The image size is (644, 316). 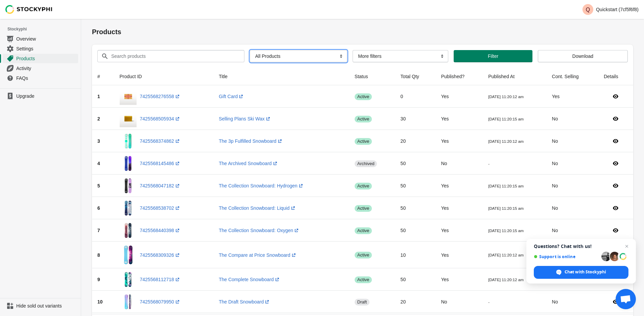 What do you see at coordinates (40, 96) in the screenshot?
I see `a: Upgrade` at bounding box center [40, 96].